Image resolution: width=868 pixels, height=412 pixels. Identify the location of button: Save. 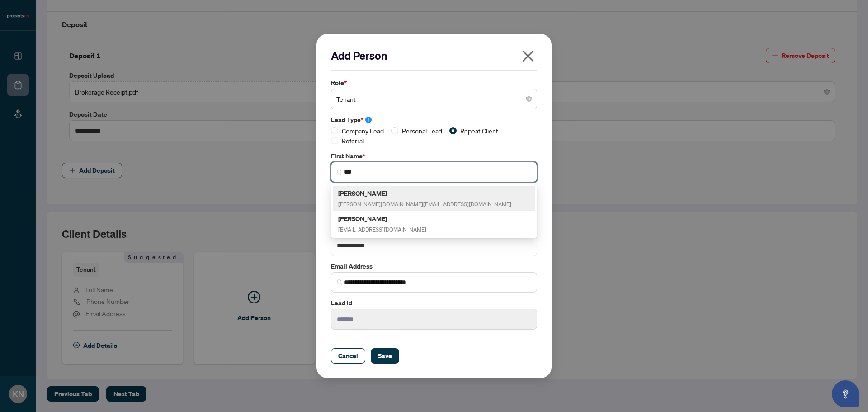
(385, 356).